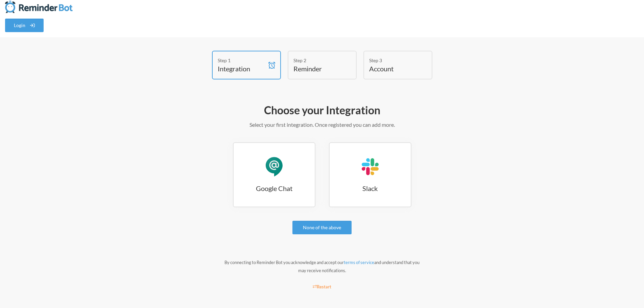 The height and width of the screenshot is (308, 644). Describe the element at coordinates (241, 60) in the screenshot. I see `div: Step 1` at that location.